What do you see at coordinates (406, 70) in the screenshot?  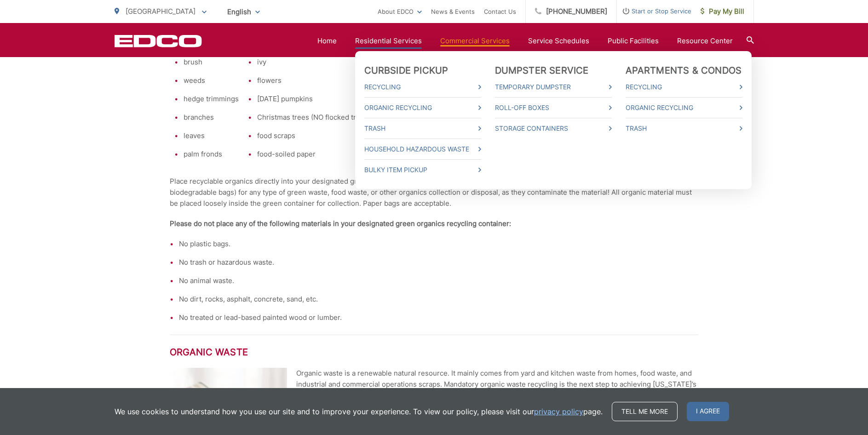 I see `a: Curbside Pickup` at bounding box center [406, 70].